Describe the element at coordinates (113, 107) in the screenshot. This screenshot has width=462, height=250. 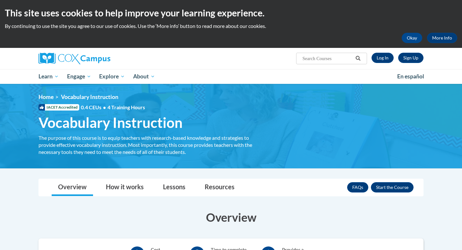
I see `span: 0.4 CEUs` at that location.